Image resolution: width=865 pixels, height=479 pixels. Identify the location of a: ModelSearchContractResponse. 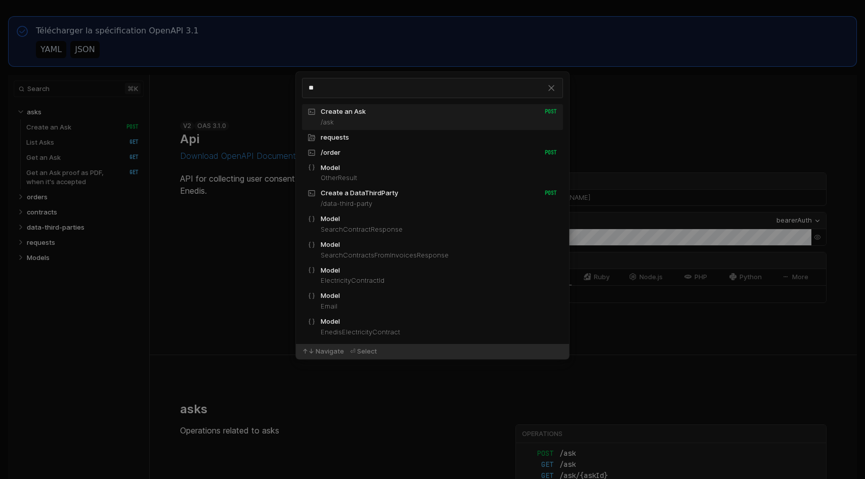
(432, 224).